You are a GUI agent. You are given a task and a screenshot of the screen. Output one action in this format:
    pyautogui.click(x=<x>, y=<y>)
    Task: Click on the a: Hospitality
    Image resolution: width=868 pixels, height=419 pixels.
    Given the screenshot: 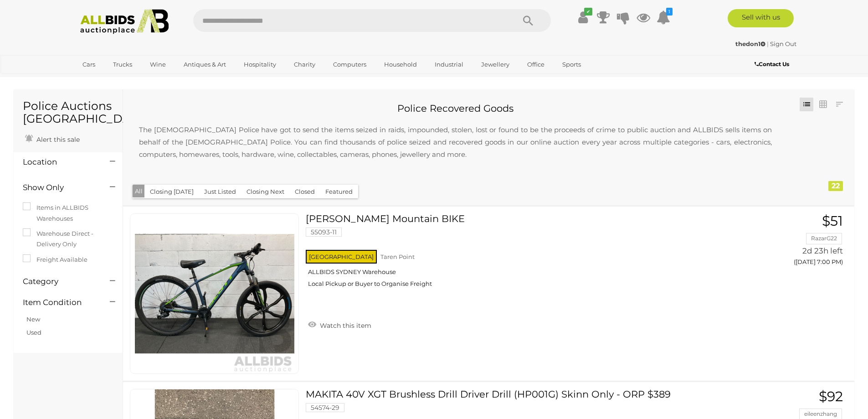 What is the action you would take?
    pyautogui.click(x=259, y=65)
    